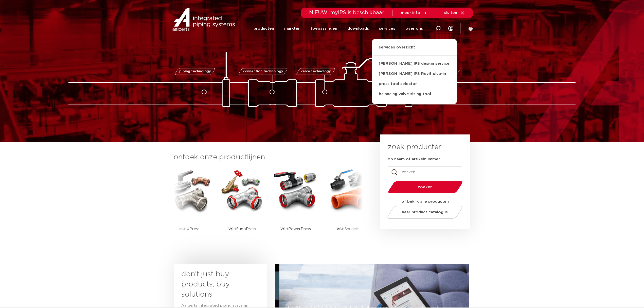 The image size is (644, 308). What do you see at coordinates (292, 28) in the screenshot?
I see `a: markten` at bounding box center [292, 28].